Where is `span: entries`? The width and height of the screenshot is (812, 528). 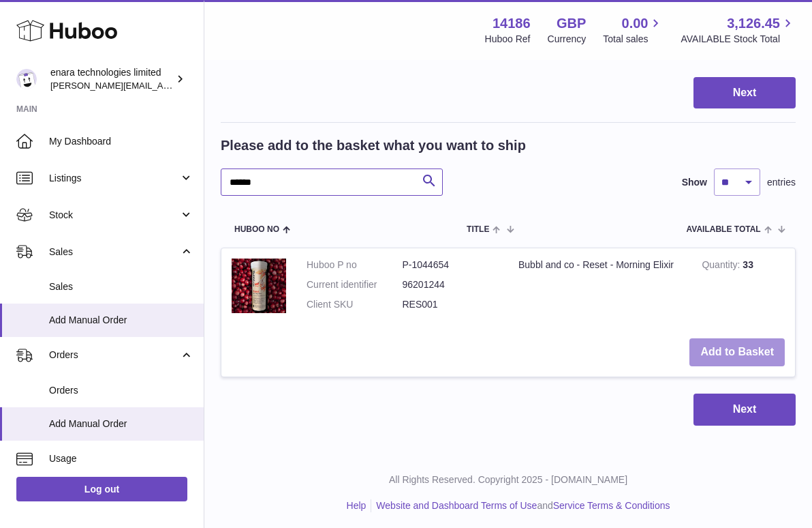 span: entries is located at coordinates (782, 182).